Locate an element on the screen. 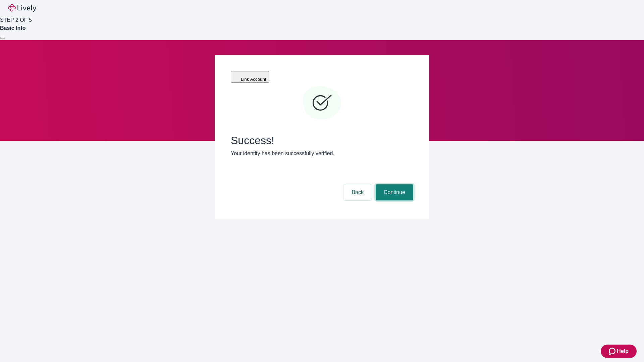 The height and width of the screenshot is (362, 644). svg: Checkmark icon is located at coordinates (322, 103).